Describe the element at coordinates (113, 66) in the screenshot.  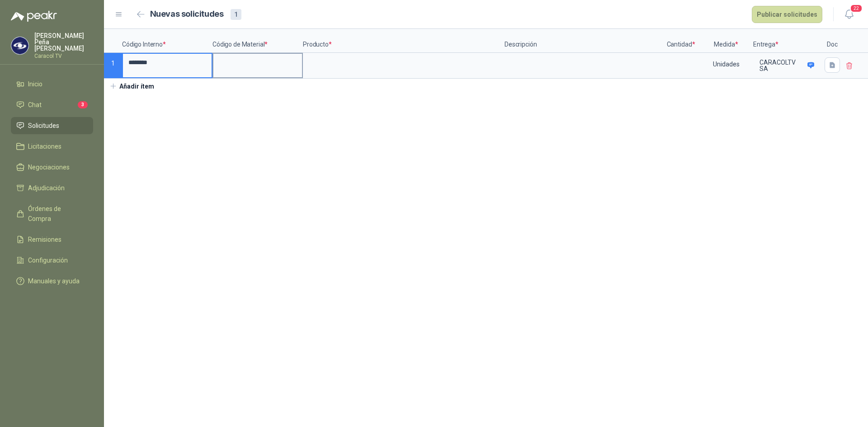
I see `p: 1` at that location.